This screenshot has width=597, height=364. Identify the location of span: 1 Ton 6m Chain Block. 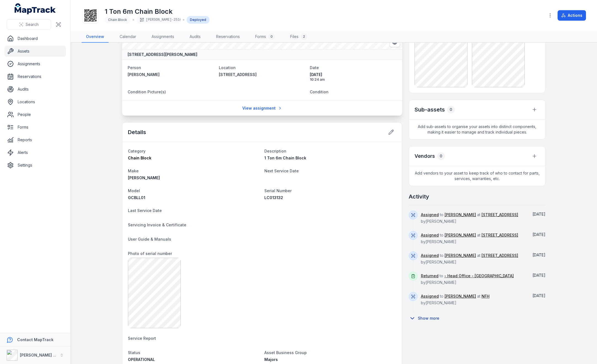
(285, 157).